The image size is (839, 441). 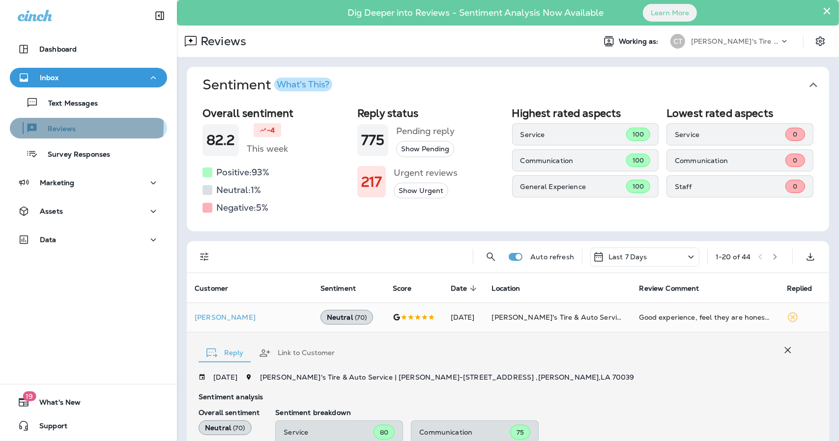 I want to click on button: 19What's New, so click(x=88, y=403).